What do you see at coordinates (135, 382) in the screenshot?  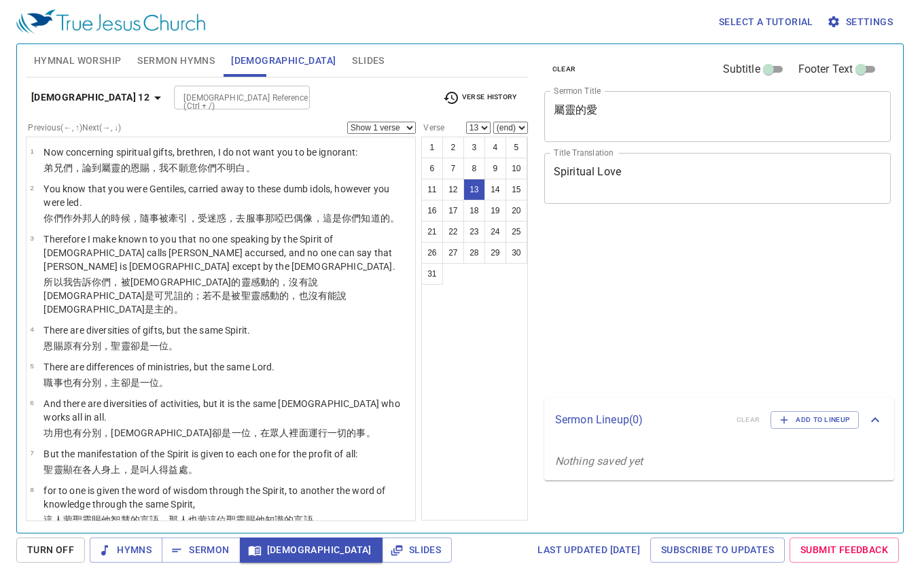 I see `wg1243: ，主` at bounding box center [135, 382].